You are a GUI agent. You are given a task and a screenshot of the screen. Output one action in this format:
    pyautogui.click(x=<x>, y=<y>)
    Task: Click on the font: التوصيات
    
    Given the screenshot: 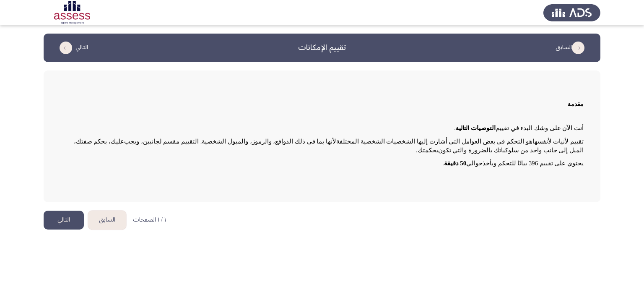 What is the action you would take?
    pyautogui.click(x=483, y=128)
    